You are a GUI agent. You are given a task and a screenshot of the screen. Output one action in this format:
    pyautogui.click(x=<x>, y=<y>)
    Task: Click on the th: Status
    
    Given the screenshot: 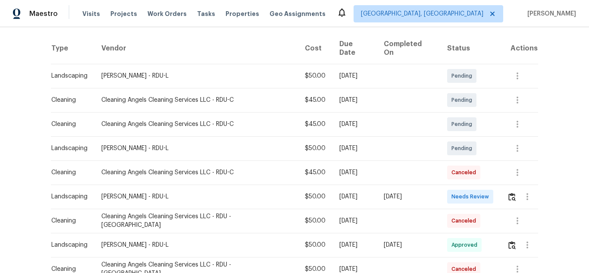 What is the action you would take?
    pyautogui.click(x=470, y=48)
    